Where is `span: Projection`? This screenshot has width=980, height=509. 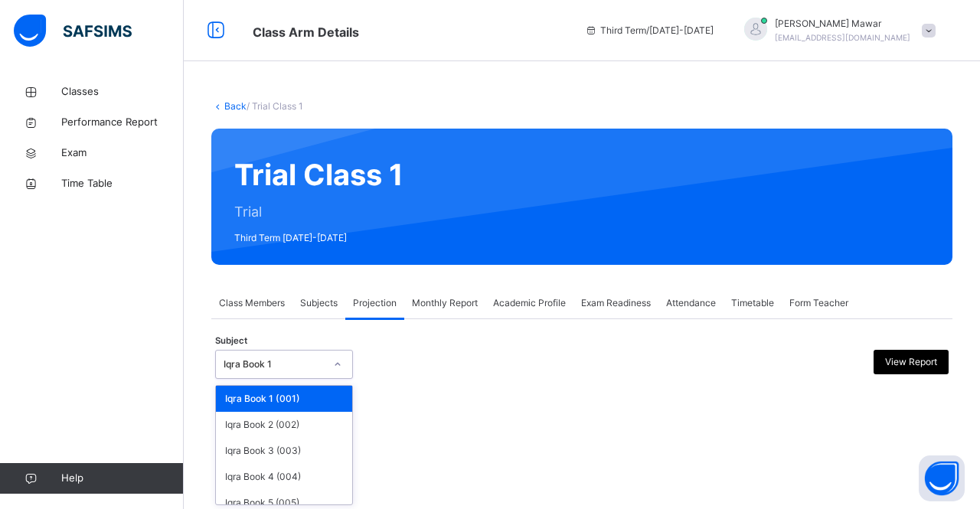
span: Projection is located at coordinates (374, 303).